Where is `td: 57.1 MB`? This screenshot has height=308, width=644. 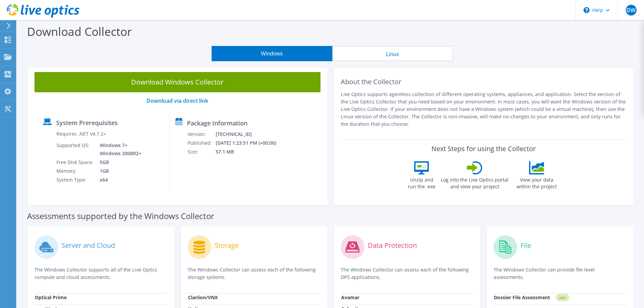
td: 57.1 MB is located at coordinates (250, 152).